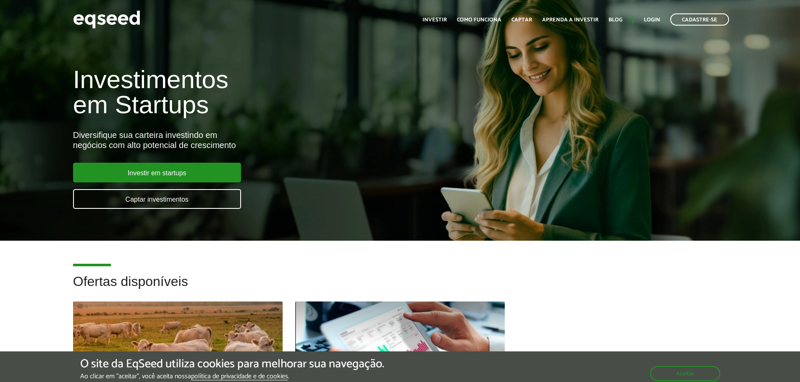 This screenshot has height=382, width=800. What do you see at coordinates (267, 92) in the screenshot?
I see `h1: Investimentos em Startups` at bounding box center [267, 92].